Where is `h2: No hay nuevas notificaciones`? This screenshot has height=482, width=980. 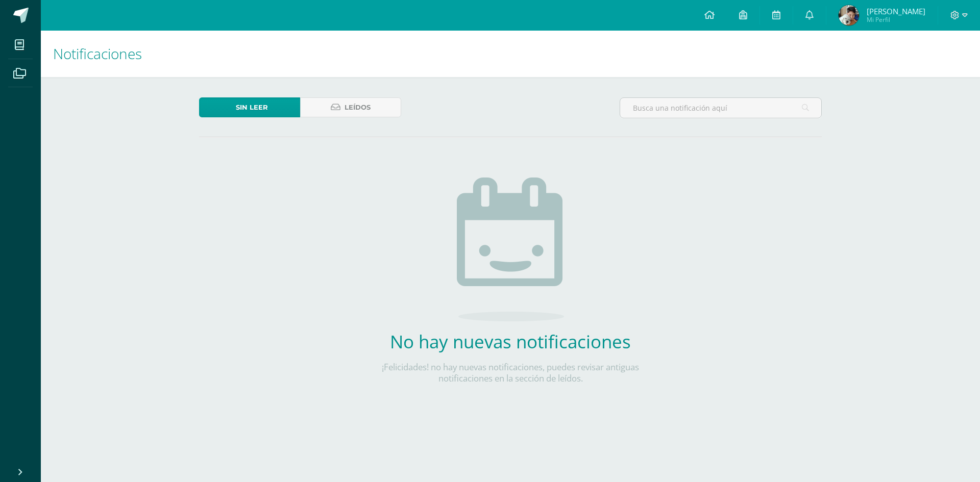
h2: No hay nuevas notificaciones is located at coordinates (510, 341).